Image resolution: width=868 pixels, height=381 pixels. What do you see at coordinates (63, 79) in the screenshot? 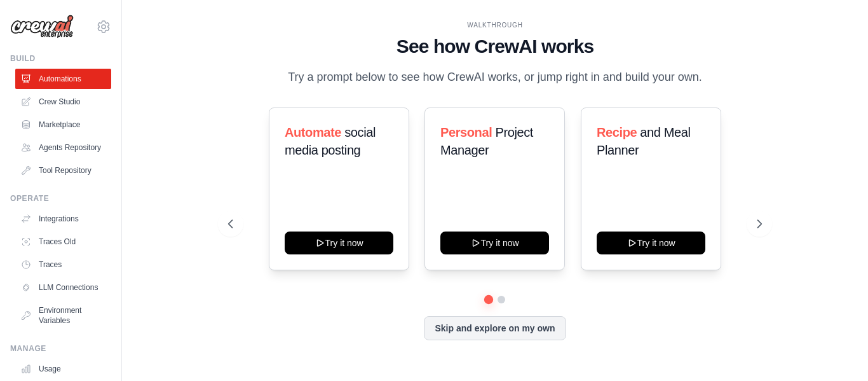
I see `a: Automations` at bounding box center [63, 79].